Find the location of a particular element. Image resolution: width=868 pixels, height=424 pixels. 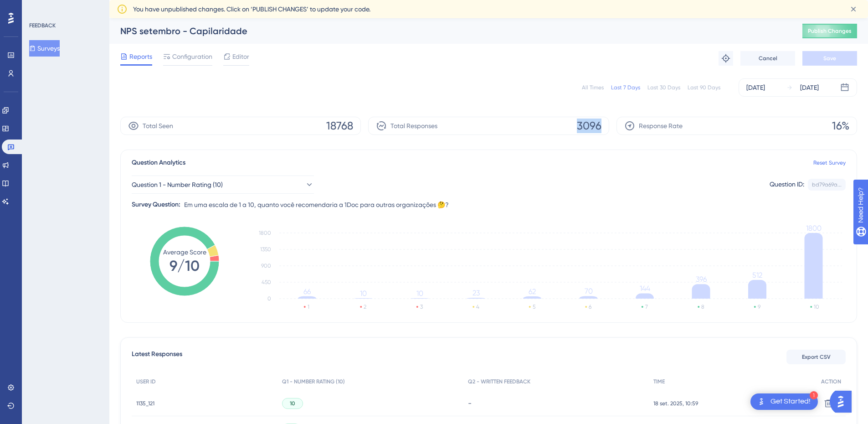

div: 1 is located at coordinates (814, 395).